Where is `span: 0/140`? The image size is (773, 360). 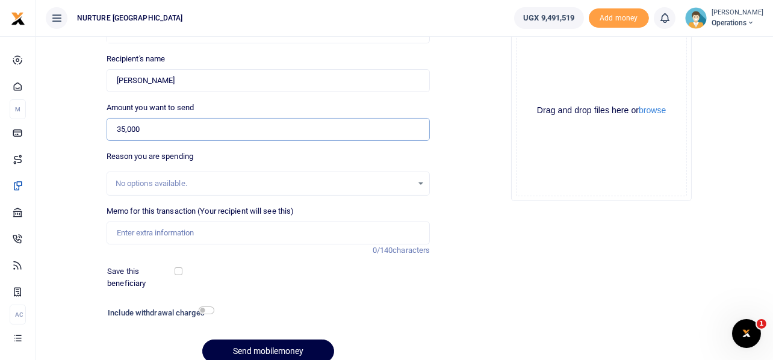
span: 0/140 is located at coordinates (383, 250).